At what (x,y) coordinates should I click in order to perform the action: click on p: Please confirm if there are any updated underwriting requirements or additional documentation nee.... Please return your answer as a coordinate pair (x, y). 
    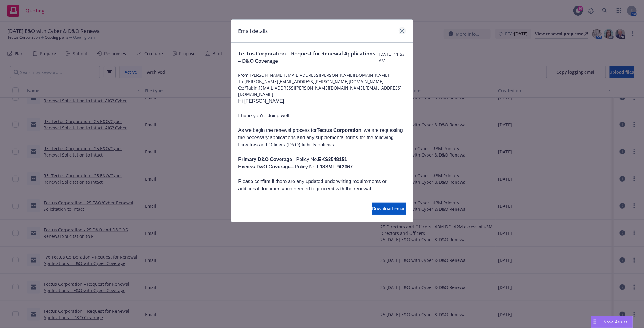
    Looking at the image, I should click on (322, 185).